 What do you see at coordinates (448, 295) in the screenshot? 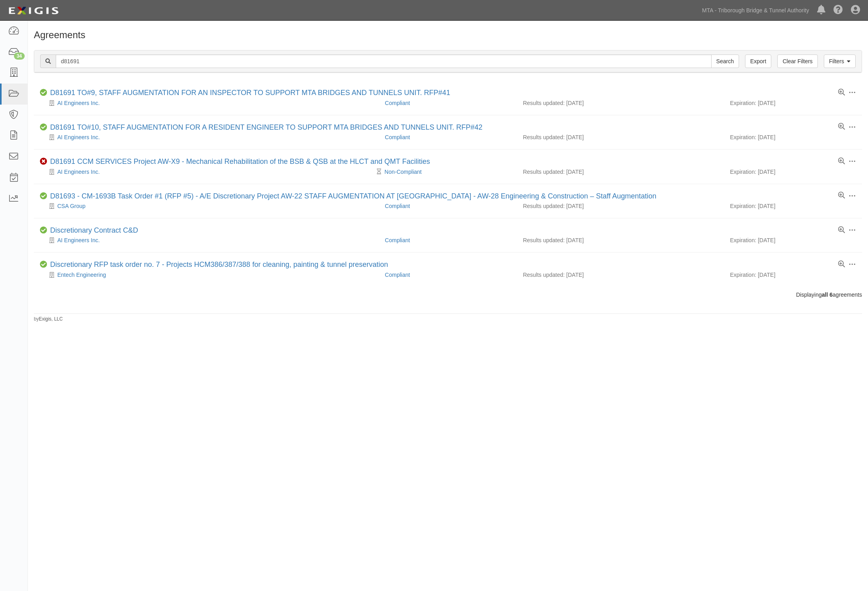
I see `div: Displaying agreements` at bounding box center [448, 295].